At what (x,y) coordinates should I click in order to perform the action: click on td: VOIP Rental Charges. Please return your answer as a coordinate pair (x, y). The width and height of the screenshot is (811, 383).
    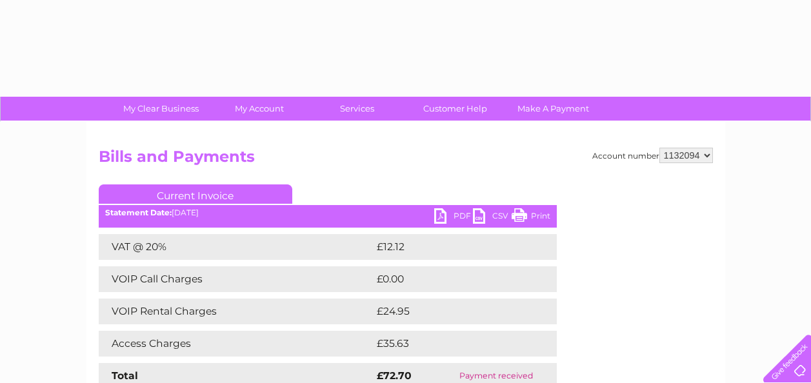
    Looking at the image, I should click on (236, 312).